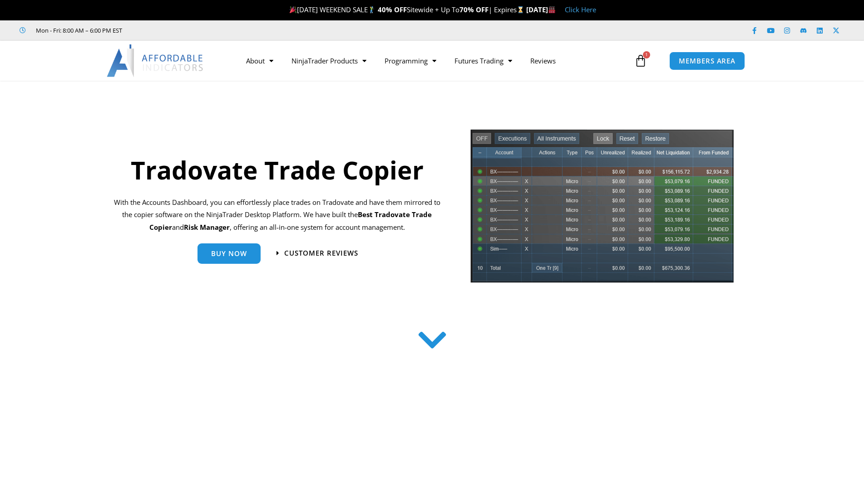 This screenshot has width=864, height=504. Describe the element at coordinates (207, 227) in the screenshot. I see `strong: Risk Manager` at that location.